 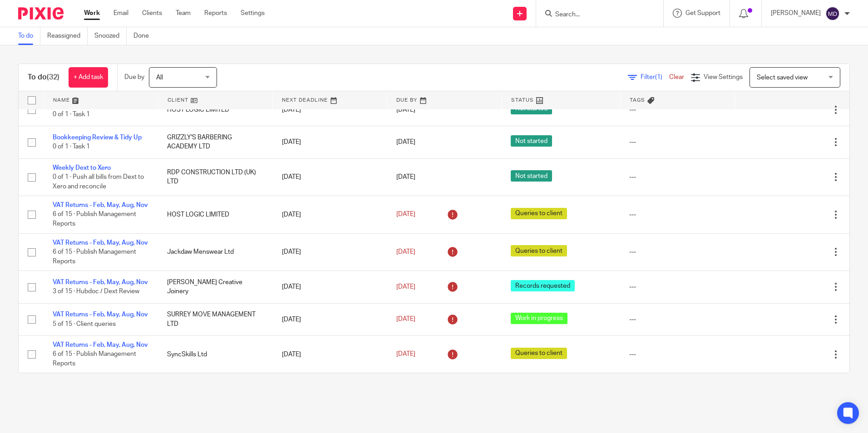 I want to click on a: Reports, so click(x=216, y=13).